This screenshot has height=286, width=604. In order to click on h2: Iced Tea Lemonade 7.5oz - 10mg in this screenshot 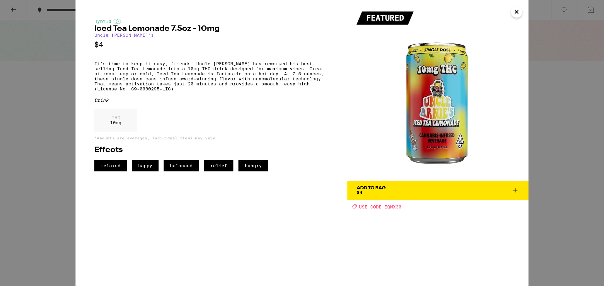, I will do `click(211, 29)`.